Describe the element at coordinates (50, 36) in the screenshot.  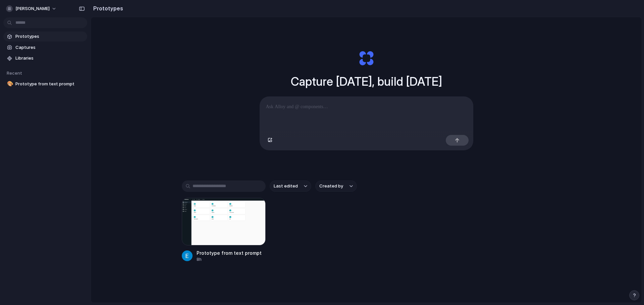
I see `span: Prototypes` at that location.